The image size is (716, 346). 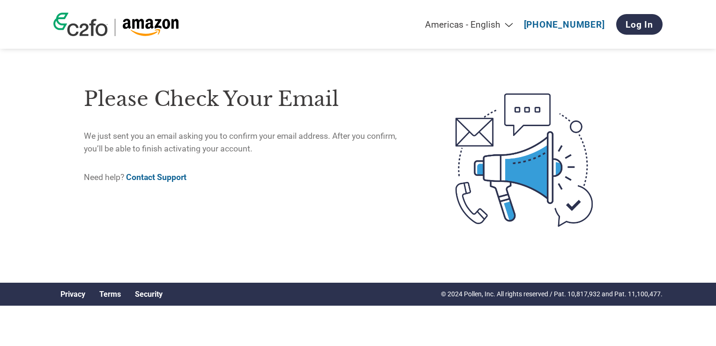 I want to click on img: c2fo logo, so click(x=81, y=24).